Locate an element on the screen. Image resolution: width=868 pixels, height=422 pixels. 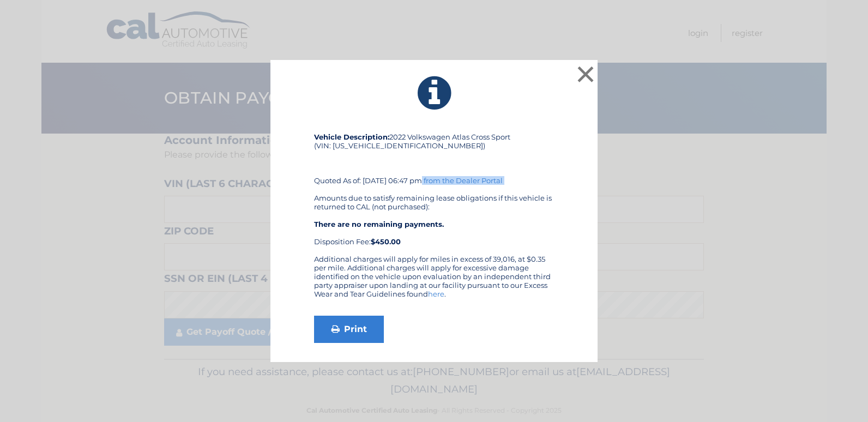
div: Amounts due to satisfy remaining lease obligations if this vehicle is returned to CAL (not purcha... is located at coordinates (434, 220).